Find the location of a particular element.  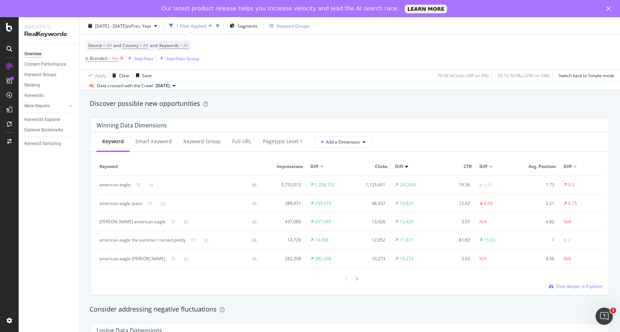

div: Clear is located at coordinates (125, 75).